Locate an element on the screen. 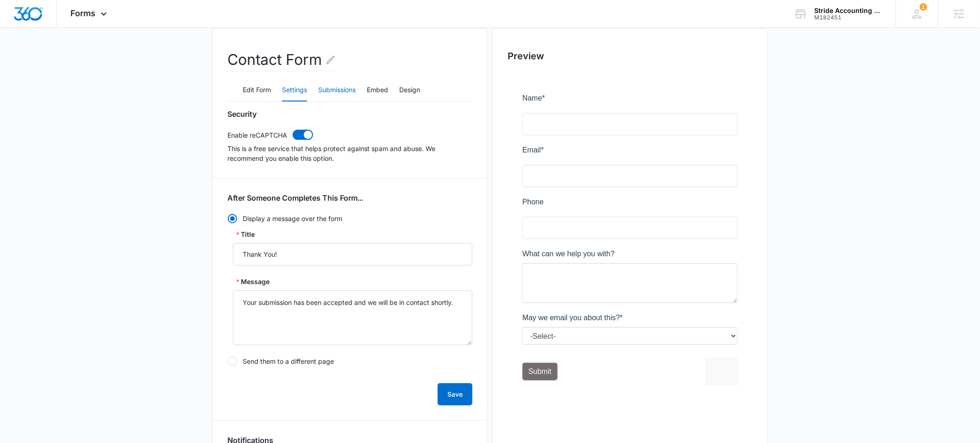  button: Submissions is located at coordinates (337, 91).